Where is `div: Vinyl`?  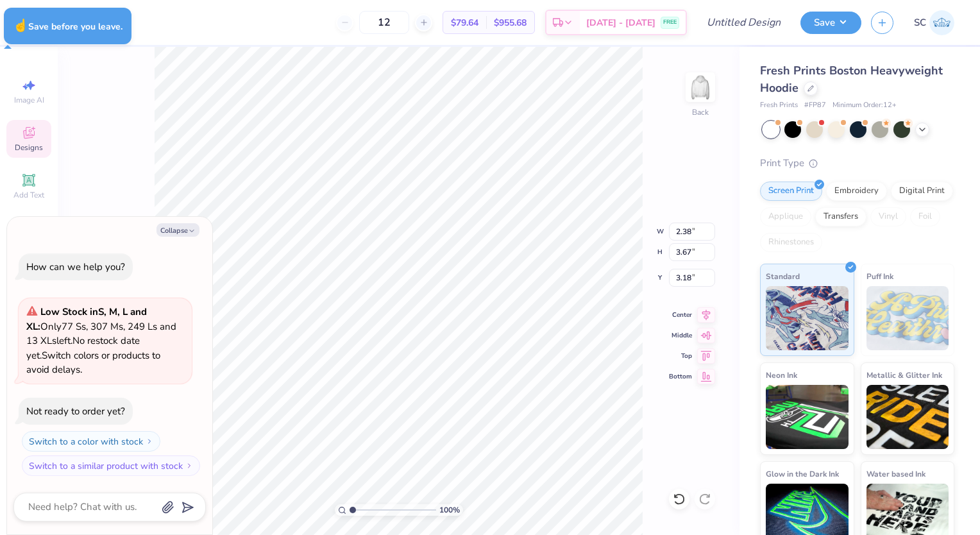
div: Vinyl is located at coordinates (889, 217).